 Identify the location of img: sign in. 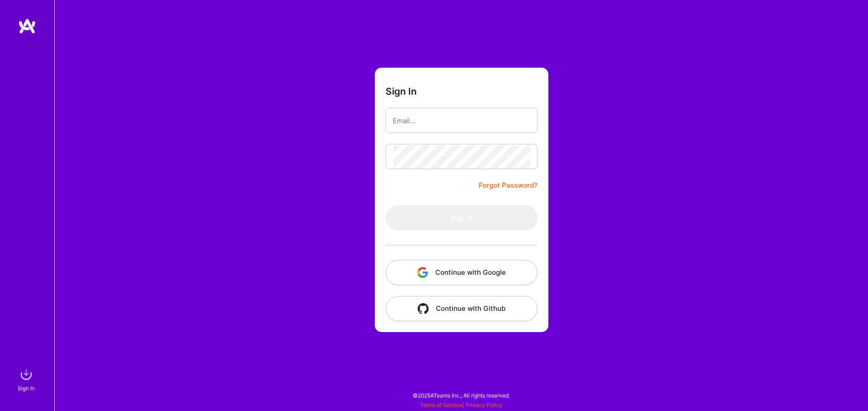
(26, 375).